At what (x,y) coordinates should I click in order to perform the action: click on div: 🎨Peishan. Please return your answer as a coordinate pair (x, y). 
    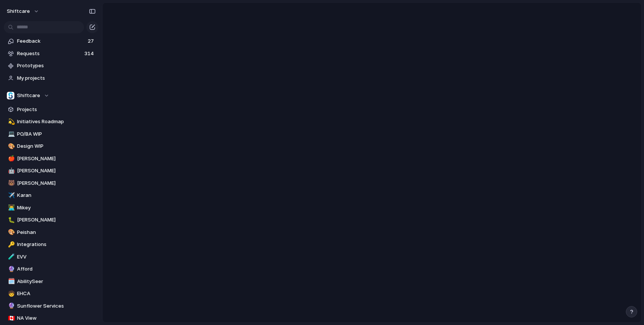
    Looking at the image, I should click on (51, 232).